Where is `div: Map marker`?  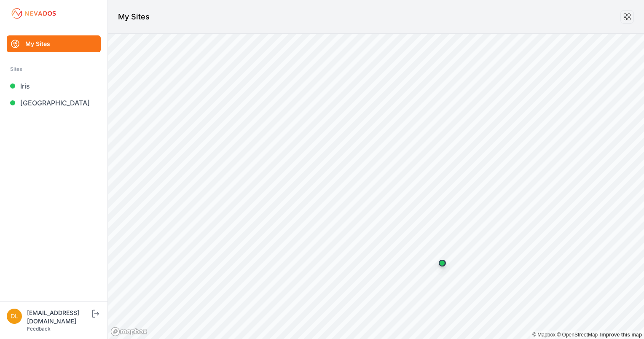 div: Map marker is located at coordinates (442, 263).